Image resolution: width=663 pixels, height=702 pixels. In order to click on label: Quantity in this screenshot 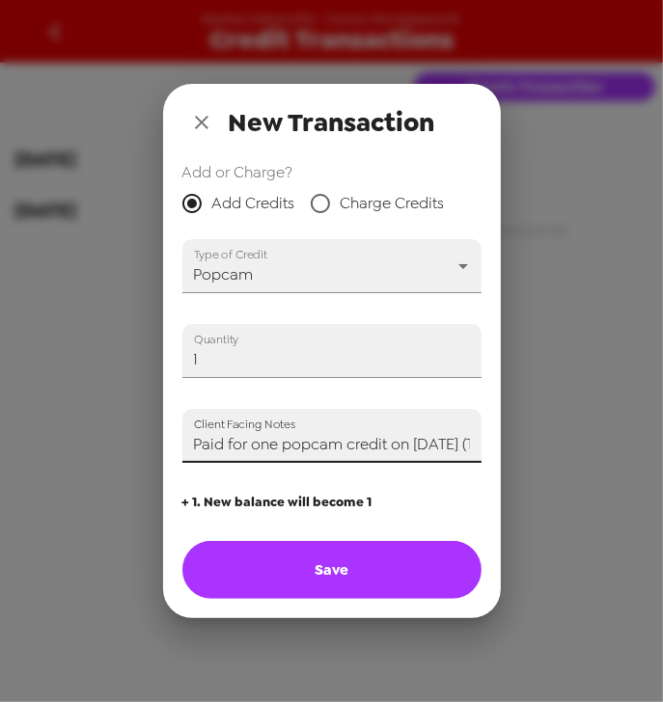, I will do `click(216, 339)`.